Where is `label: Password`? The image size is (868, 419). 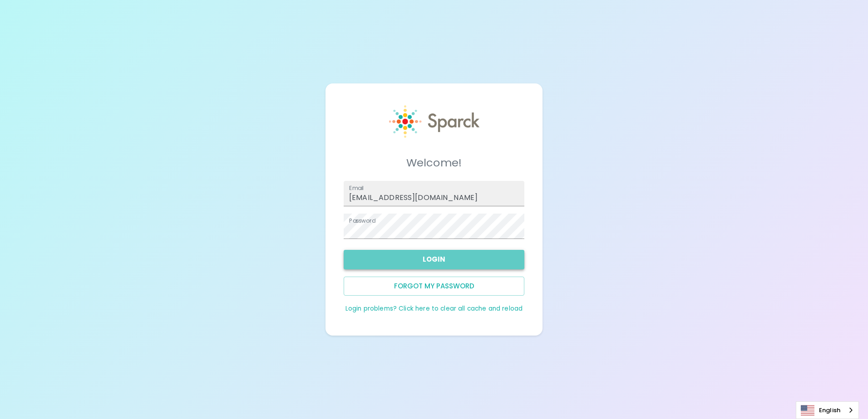 label: Password is located at coordinates (362, 220).